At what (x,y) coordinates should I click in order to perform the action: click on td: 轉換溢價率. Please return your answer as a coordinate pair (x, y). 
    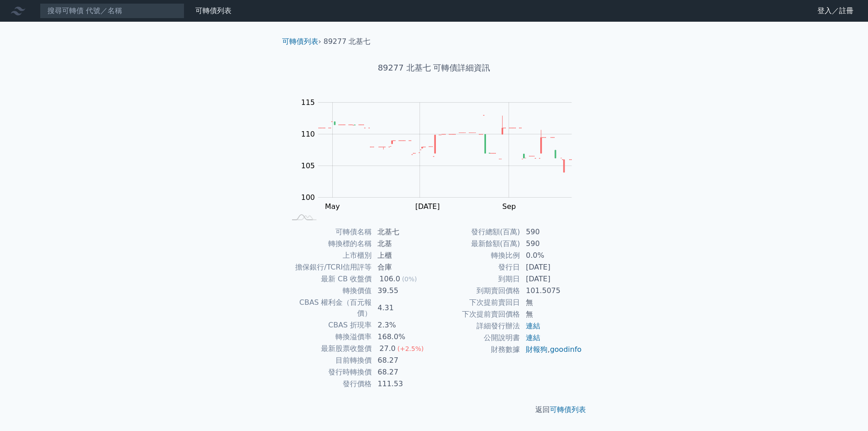
    Looking at the image, I should click on (329, 337).